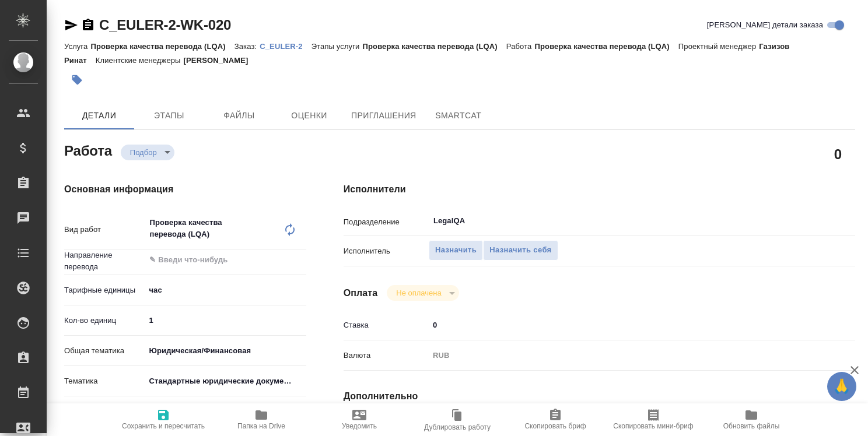 This screenshot has width=868, height=436. Describe the element at coordinates (360, 293) in the screenshot. I see `h4: Оплата` at that location.